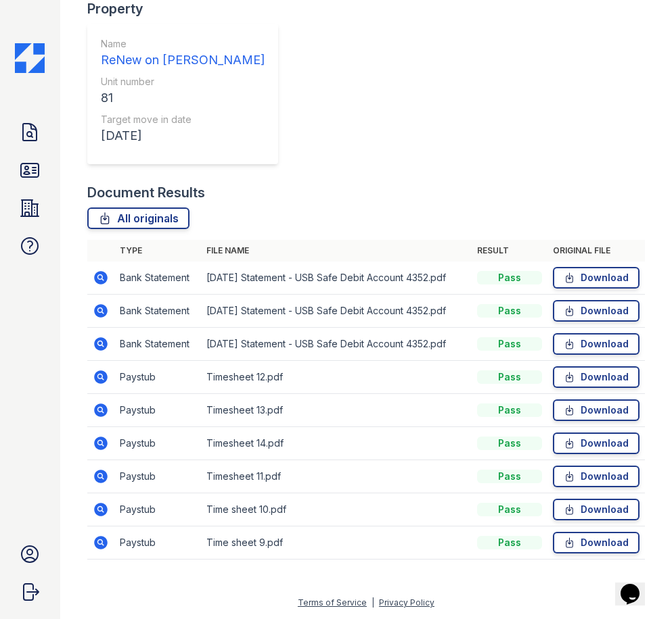  What do you see at coordinates (30, 58) in the screenshot?
I see `img: CE_Icon_Blue-c292c112584629df590d857e76928e9f676e5b41ef8f769ba2f05ee15b207248.png` at bounding box center [30, 58].